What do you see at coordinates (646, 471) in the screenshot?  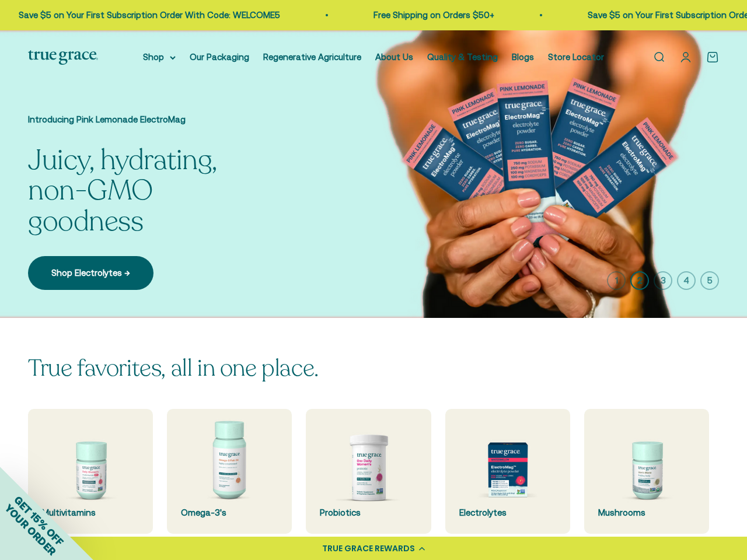 I see `a: Mushrooms` at bounding box center [646, 471].